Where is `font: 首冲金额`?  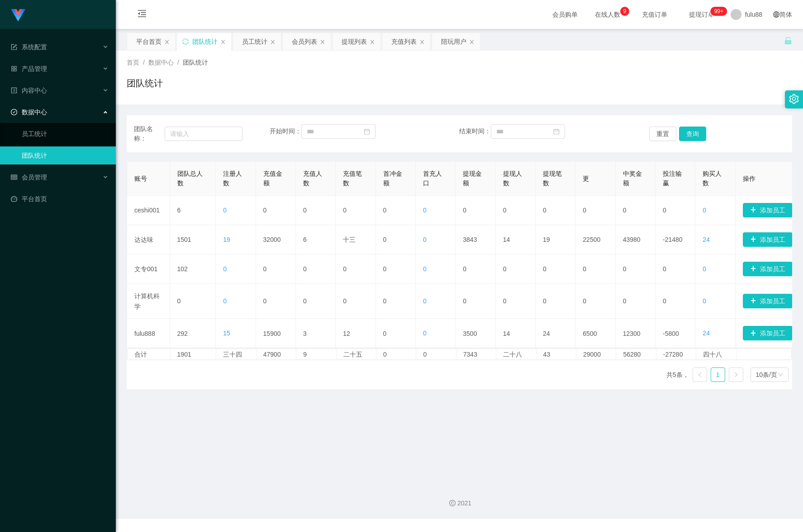
font: 首冲金额 is located at coordinates (392, 178).